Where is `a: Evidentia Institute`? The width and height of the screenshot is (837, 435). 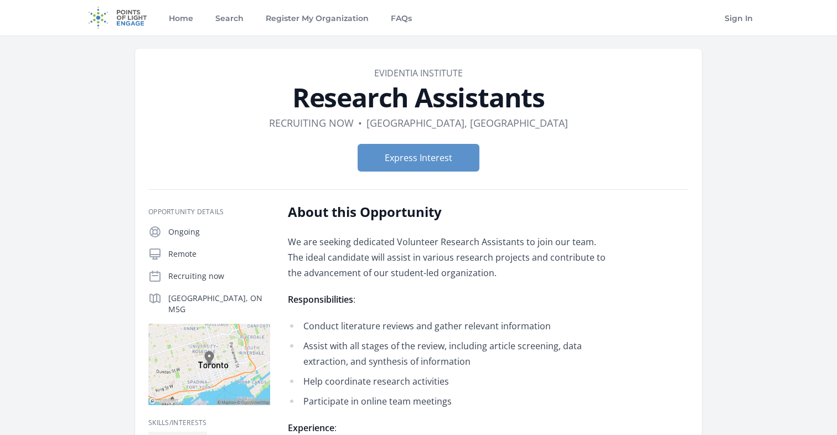
a: Evidentia Institute is located at coordinates (419, 73).